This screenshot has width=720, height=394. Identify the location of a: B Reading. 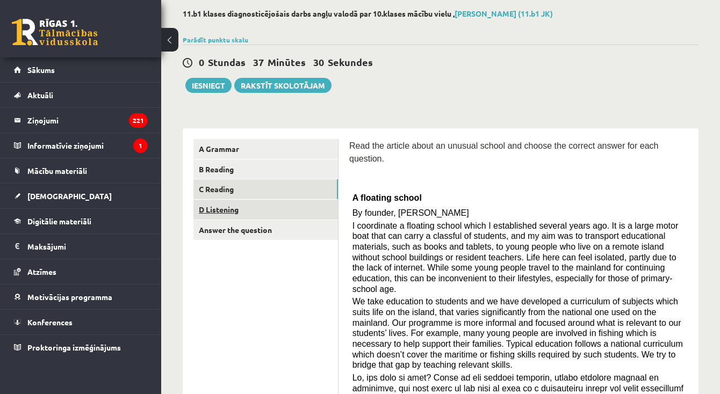
(265, 169).